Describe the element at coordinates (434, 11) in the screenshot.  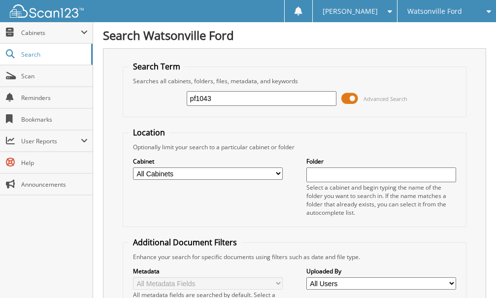
I see `span: Watsonville Ford` at that location.